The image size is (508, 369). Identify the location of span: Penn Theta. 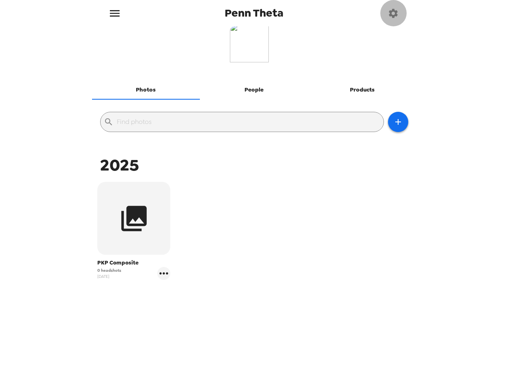
(254, 13).